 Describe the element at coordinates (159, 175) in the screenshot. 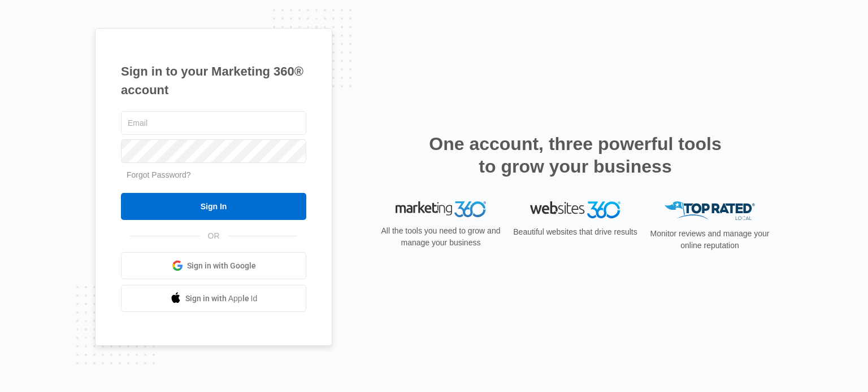

I see `a: Forgot Password?` at that location.